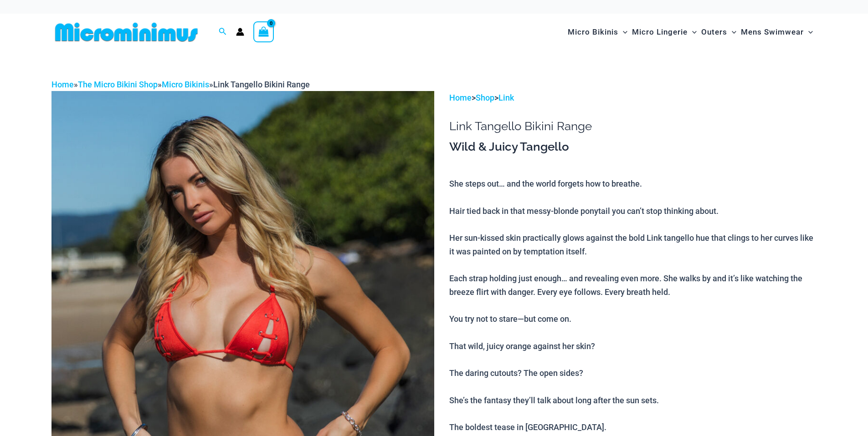 The height and width of the screenshot is (436, 868). I want to click on a: OutersMenu ToggleMenu Toggle, so click(718, 32).